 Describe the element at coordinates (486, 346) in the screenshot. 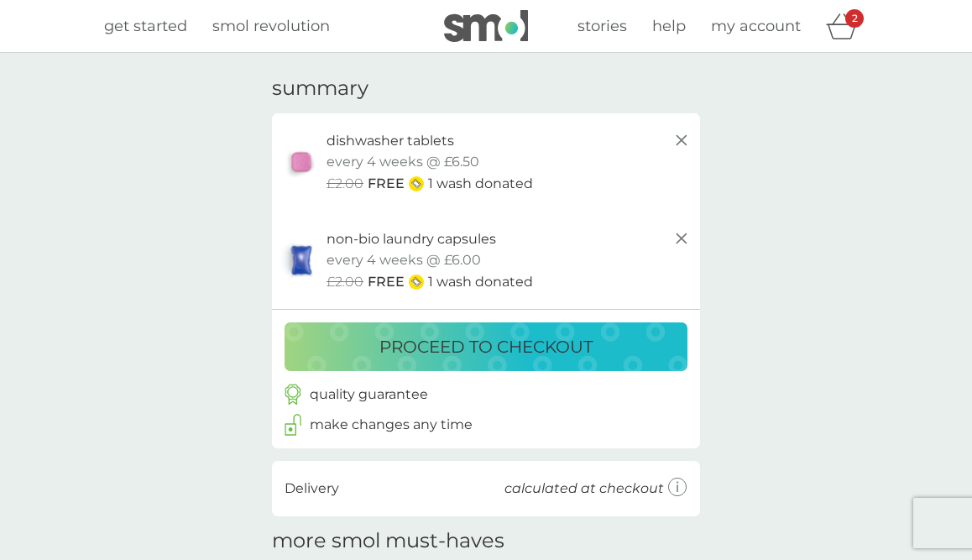

I see `button: proceed to checkout` at that location.